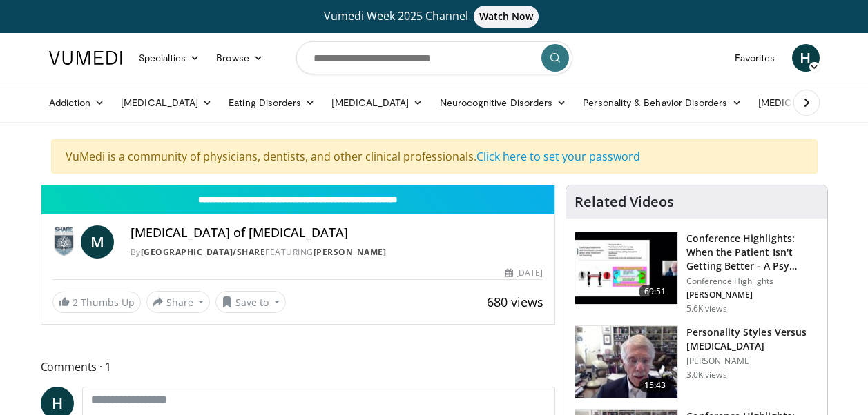  I want to click on a: Personality & Behavior Disorders, so click(661, 102).